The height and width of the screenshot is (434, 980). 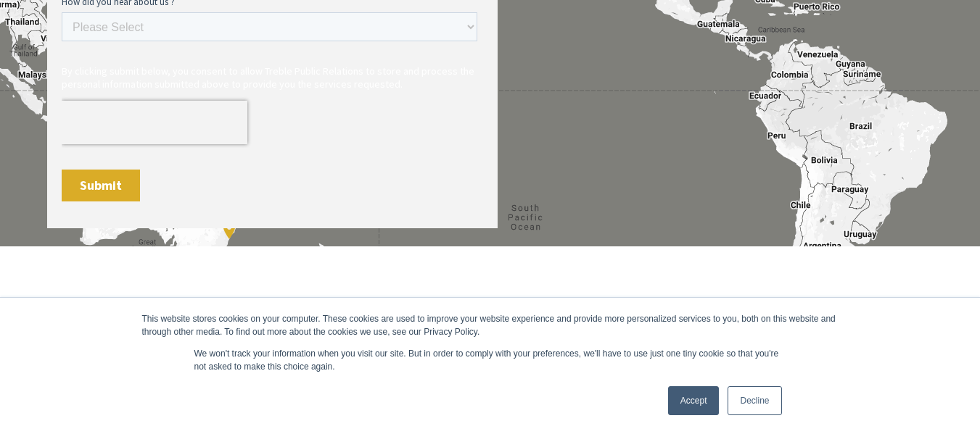 What do you see at coordinates (755, 401) in the screenshot?
I see `a: Decline` at bounding box center [755, 401].